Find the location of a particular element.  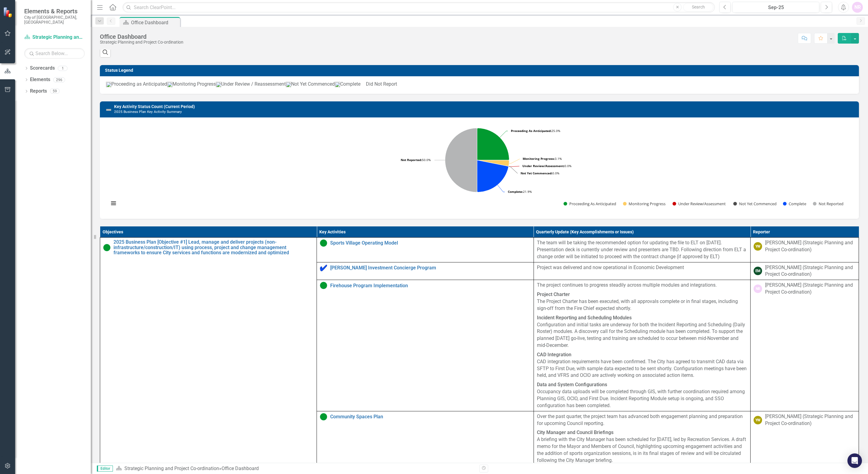

text: 3.1% is located at coordinates (542, 159).